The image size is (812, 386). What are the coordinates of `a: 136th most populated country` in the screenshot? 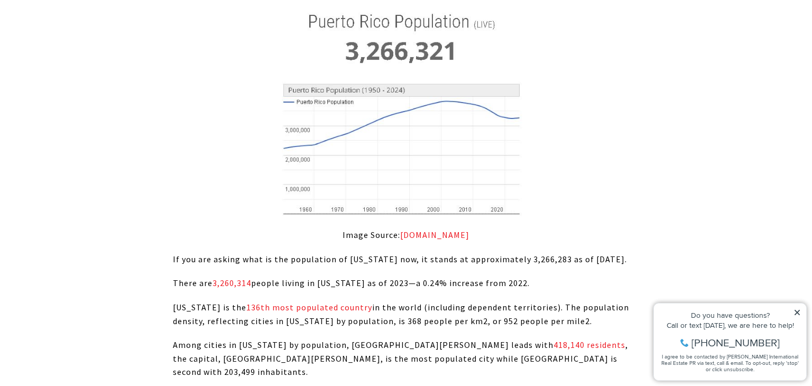 It's located at (309, 307).